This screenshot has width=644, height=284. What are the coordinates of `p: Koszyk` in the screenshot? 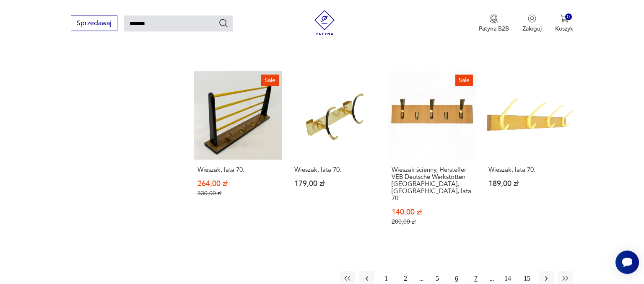 It's located at (564, 29).